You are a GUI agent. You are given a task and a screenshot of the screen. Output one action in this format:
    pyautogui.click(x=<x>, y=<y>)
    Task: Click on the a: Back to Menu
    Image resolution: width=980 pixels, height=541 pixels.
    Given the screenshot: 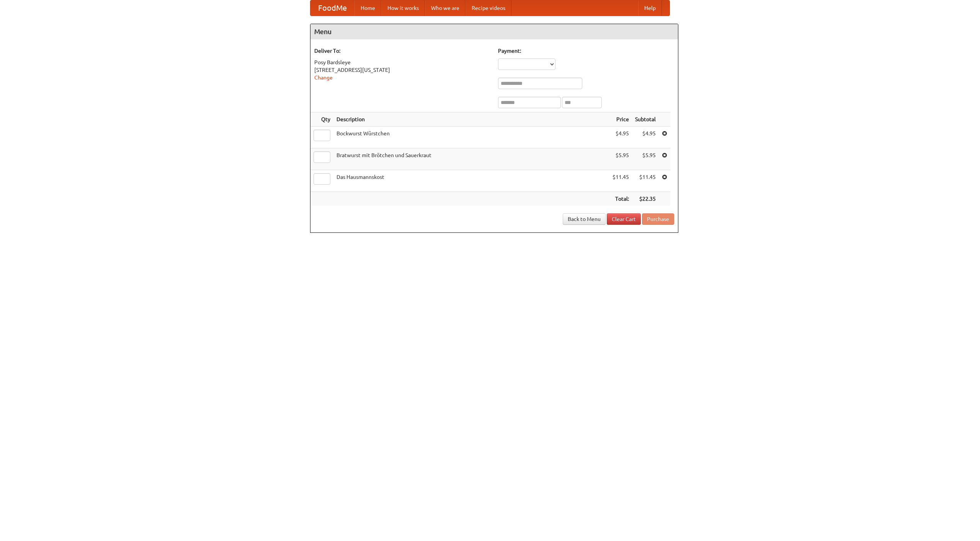 What is the action you would take?
    pyautogui.click(x=584, y=220)
    